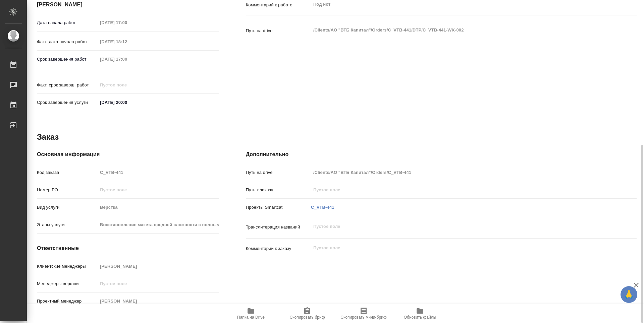 Image resolution: width=644 pixels, height=323 pixels. Describe the element at coordinates (420, 318) in the screenshot. I see `span: Обновить файлы` at that location.